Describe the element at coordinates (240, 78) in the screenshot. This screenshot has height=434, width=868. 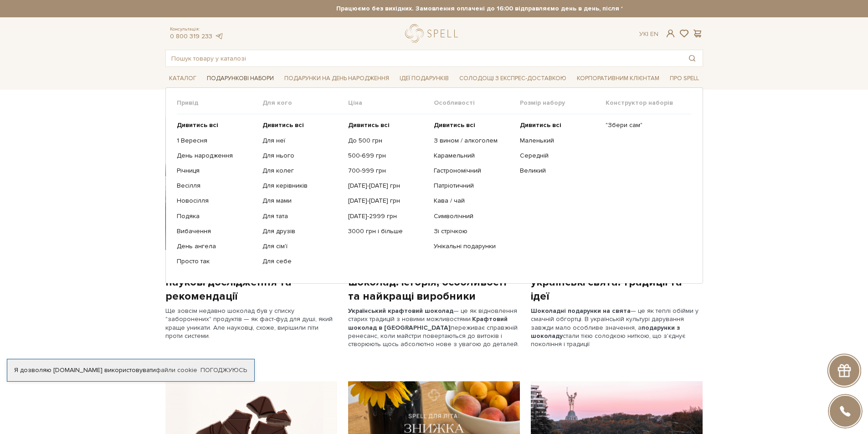
I see `span: Подарункові набори` at that location.